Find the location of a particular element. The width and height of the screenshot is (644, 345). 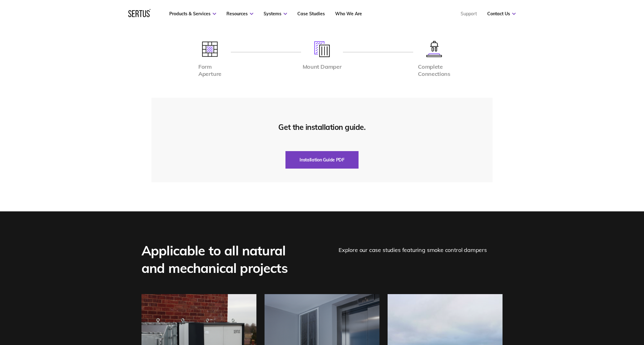

a: Support is located at coordinates (469, 14).